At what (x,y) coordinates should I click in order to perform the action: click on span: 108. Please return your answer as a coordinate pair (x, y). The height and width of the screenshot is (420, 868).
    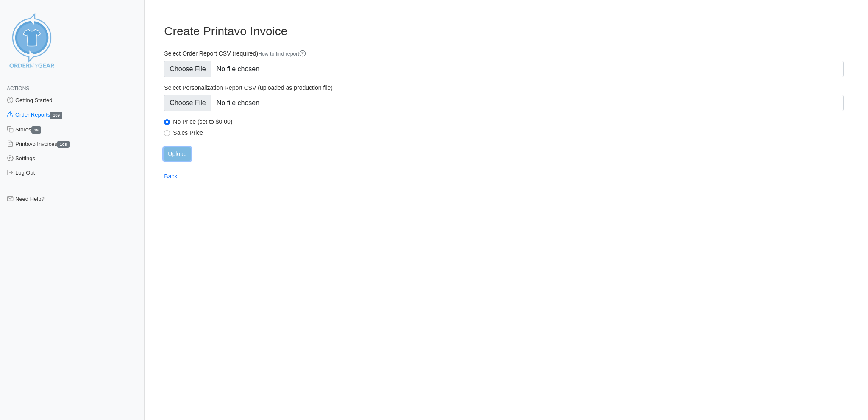
    Looking at the image, I should click on (63, 144).